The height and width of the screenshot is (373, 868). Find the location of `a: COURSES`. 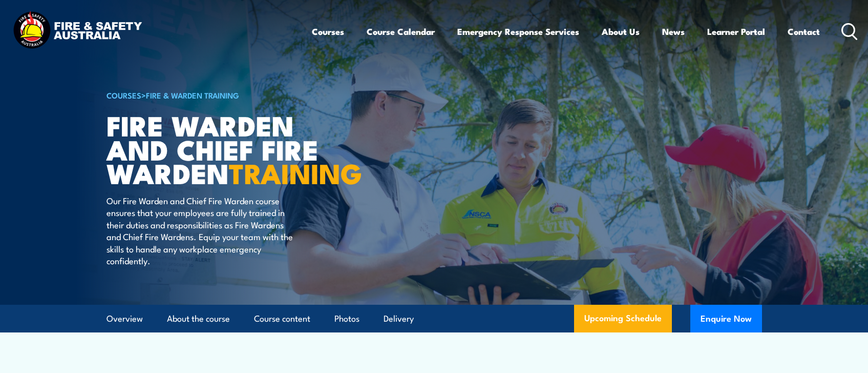

a: COURSES is located at coordinates (124, 95).